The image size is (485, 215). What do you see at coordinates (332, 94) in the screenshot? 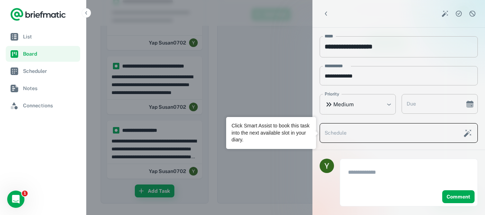
I see `label: Priority` at bounding box center [332, 94].